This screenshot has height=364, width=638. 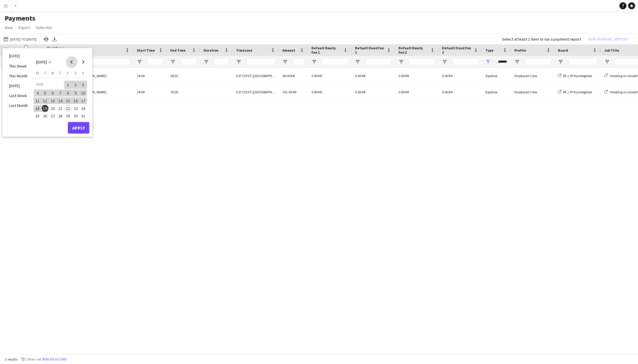 What do you see at coordinates (111, 62) in the screenshot?
I see `input: Name Filter Input` at bounding box center [111, 62].